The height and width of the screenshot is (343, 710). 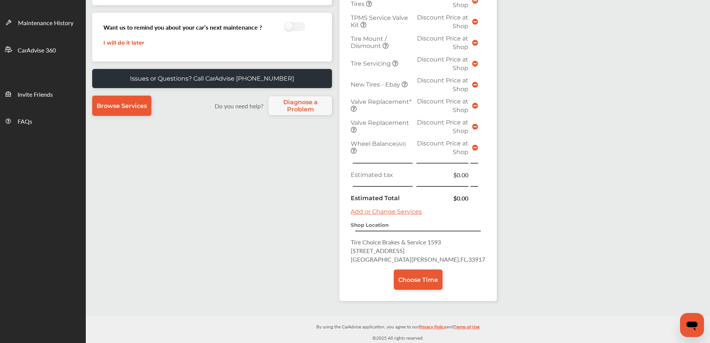 What do you see at coordinates (35, 95) in the screenshot?
I see `span: Invite Friends` at bounding box center [35, 95].